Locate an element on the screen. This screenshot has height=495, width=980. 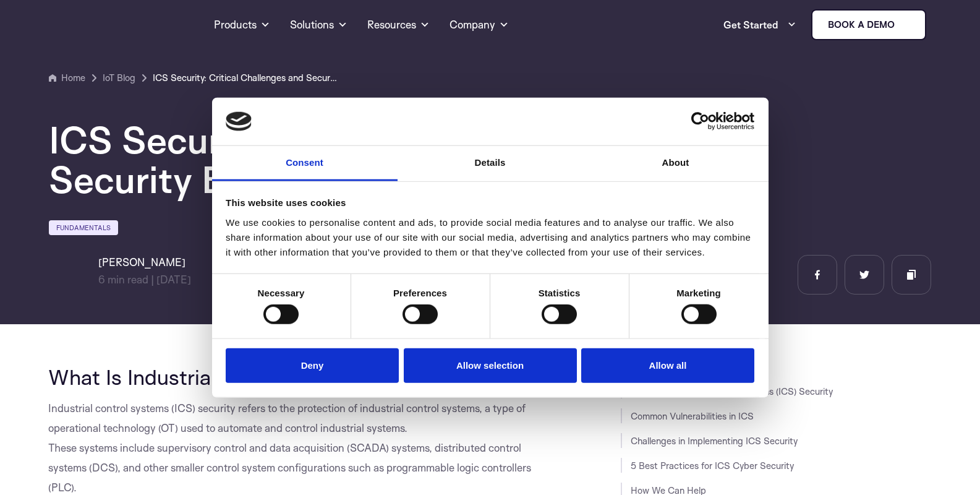
a: Challenges in Implementing ICS Security is located at coordinates (714, 441).